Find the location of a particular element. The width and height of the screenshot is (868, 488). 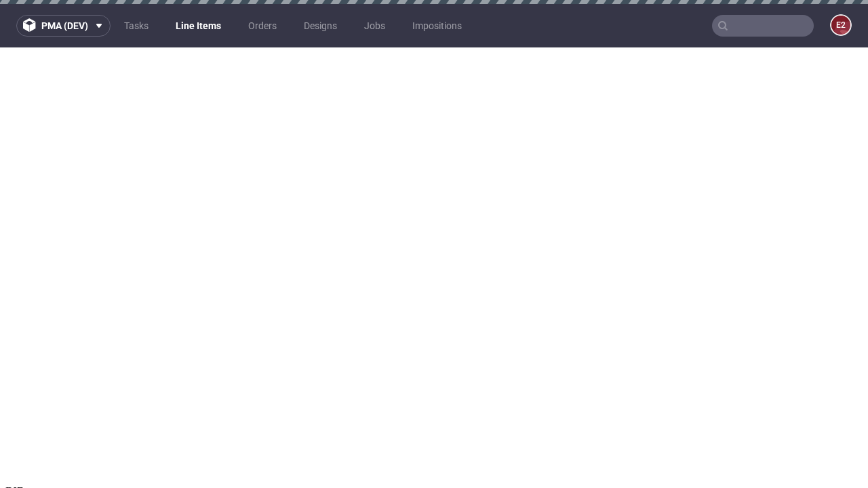

a: Line Items is located at coordinates (198, 26).